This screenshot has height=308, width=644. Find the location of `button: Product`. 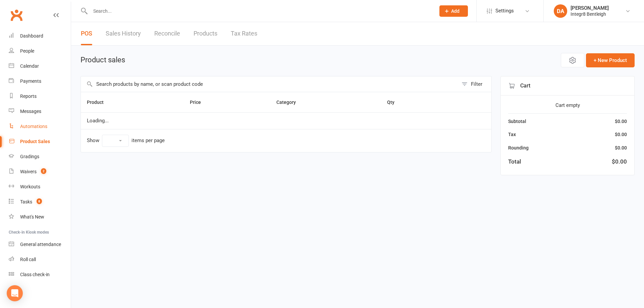

button: Product is located at coordinates (99, 102).